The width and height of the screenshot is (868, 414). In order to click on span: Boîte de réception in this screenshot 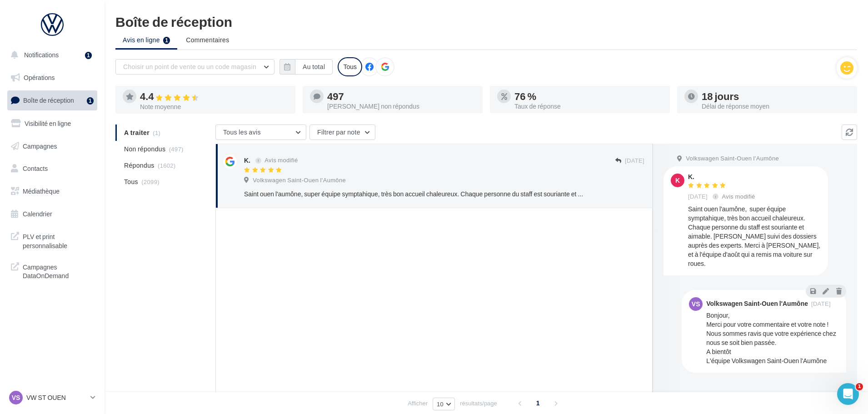, I will do `click(49, 100)`.